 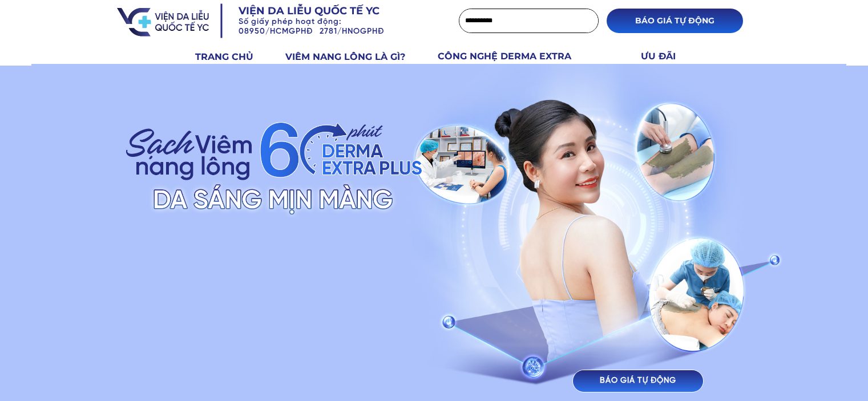 What do you see at coordinates (355, 57) in the screenshot?
I see `h3: VIÊM NANG LÔNG LÀ GÌ?` at bounding box center [355, 57].